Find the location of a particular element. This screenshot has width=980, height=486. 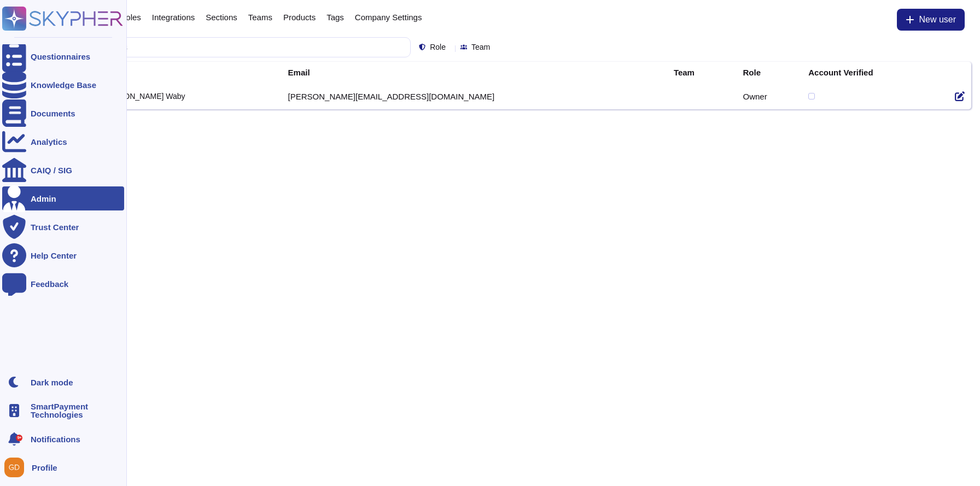

a: Admin is located at coordinates (63, 199).